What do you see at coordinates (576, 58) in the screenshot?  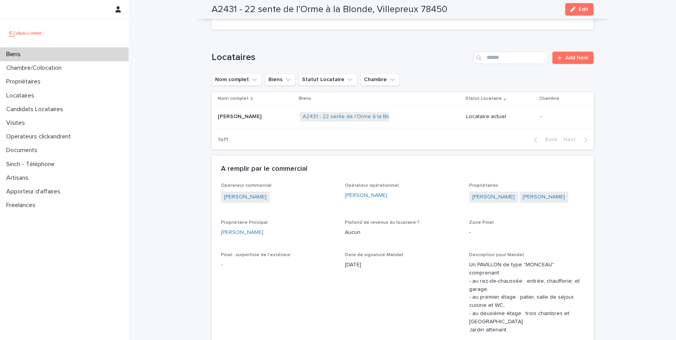 I see `span: Add New` at bounding box center [576, 58].